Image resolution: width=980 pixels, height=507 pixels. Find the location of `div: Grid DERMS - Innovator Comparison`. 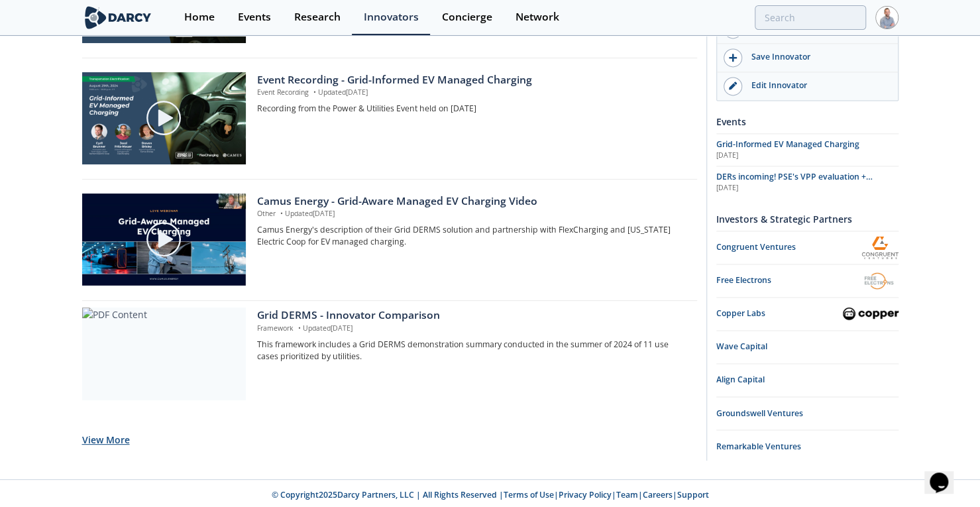

div: Grid DERMS - Innovator Comparison is located at coordinates (472, 315).